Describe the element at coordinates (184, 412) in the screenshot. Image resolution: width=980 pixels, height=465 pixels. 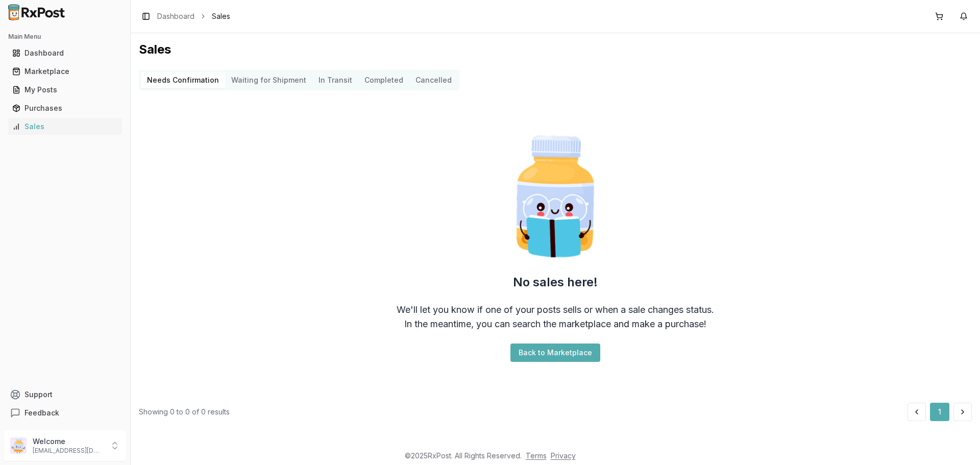
I see `div: Showing 0 to 0 of 0 results` at that location.